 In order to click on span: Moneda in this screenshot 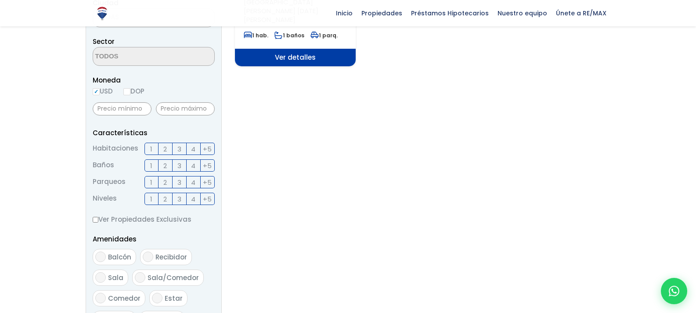, I will do `click(154, 80)`.